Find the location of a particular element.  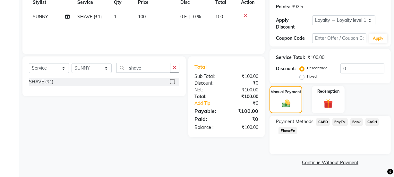

div: Sub Total: is located at coordinates (208, 76).